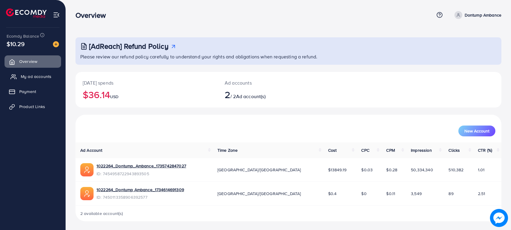 The width and height of the screenshot is (511, 230). What do you see at coordinates (129, 46) in the screenshot?
I see `h3: [AdReach] Refund Policy` at bounding box center [129, 46].